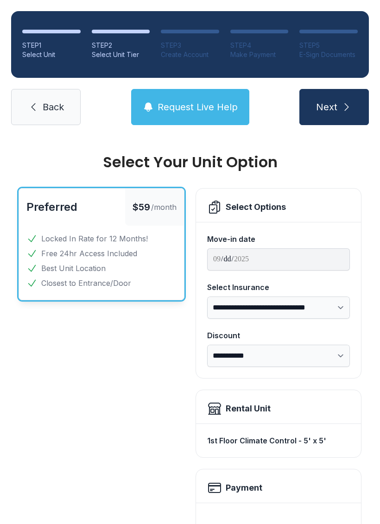 The image size is (380, 524). I want to click on div: STEP 2, so click(121, 45).